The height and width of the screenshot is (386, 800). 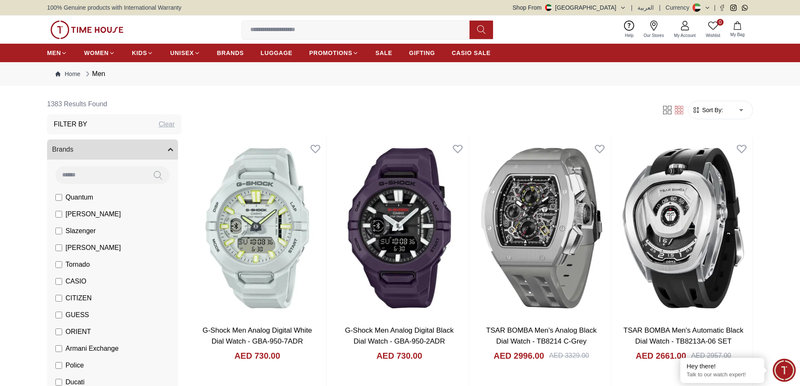 What do you see at coordinates (654, 29) in the screenshot?
I see `a: Our Stores` at bounding box center [654, 29].